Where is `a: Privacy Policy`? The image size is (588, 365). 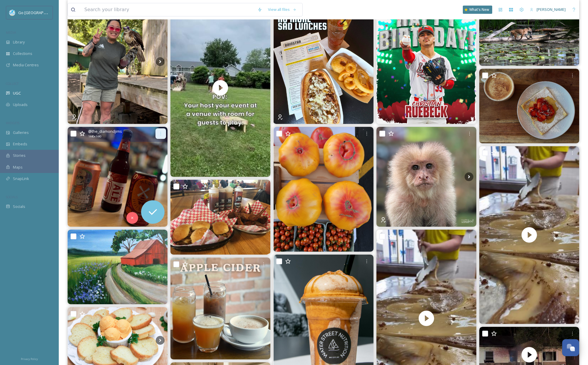 a: Privacy Policy is located at coordinates (29, 359).